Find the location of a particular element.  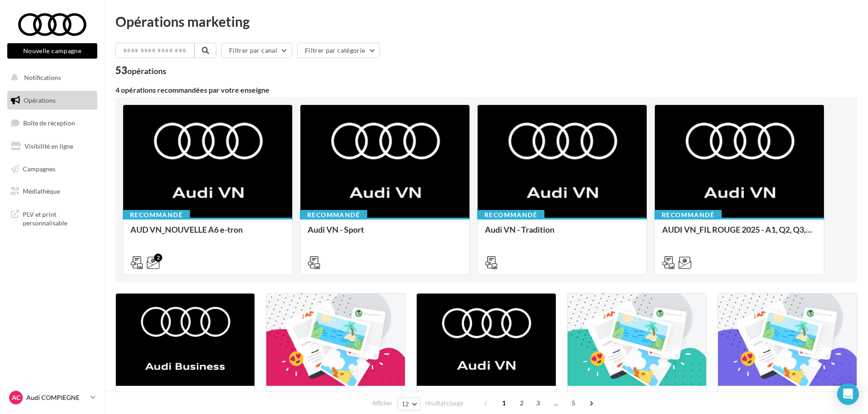

span: Médiathèque is located at coordinates (42, 191).